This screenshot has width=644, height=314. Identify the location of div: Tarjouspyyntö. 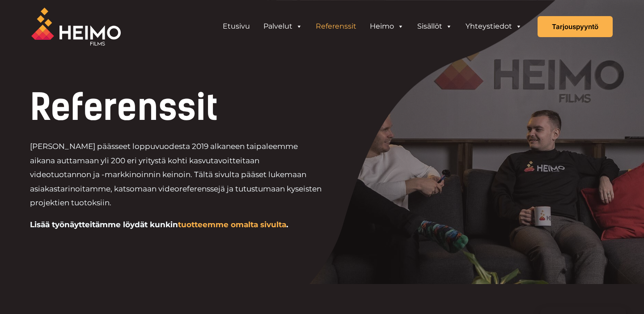
(575, 26).